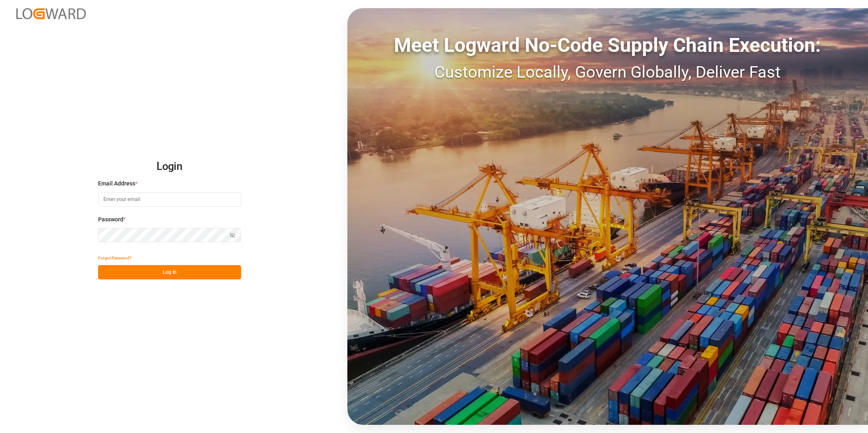 The image size is (868, 433). I want to click on img: Logward_new_orange.png, so click(51, 14).